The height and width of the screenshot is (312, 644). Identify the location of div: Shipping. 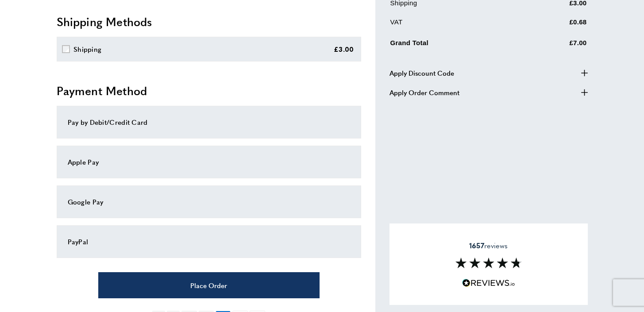
(87, 49).